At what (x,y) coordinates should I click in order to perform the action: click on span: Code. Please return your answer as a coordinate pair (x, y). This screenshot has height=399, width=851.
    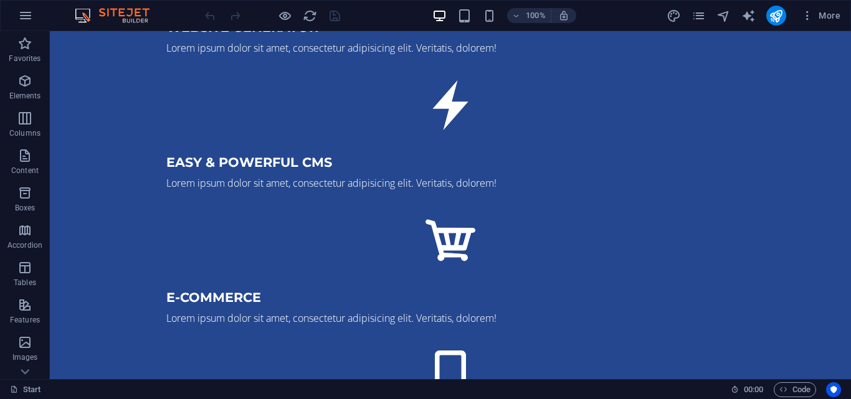
    Looking at the image, I should click on (795, 390).